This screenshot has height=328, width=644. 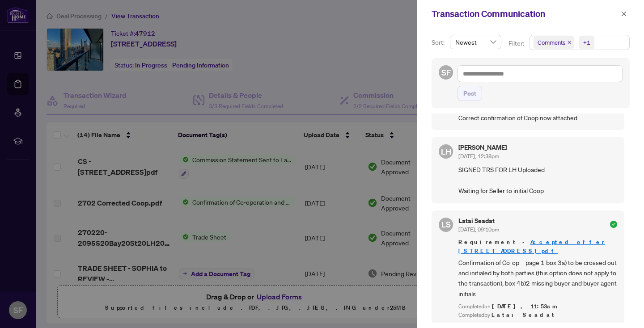 What do you see at coordinates (537, 306) in the screenshot?
I see `div: Completed on` at bounding box center [537, 306].